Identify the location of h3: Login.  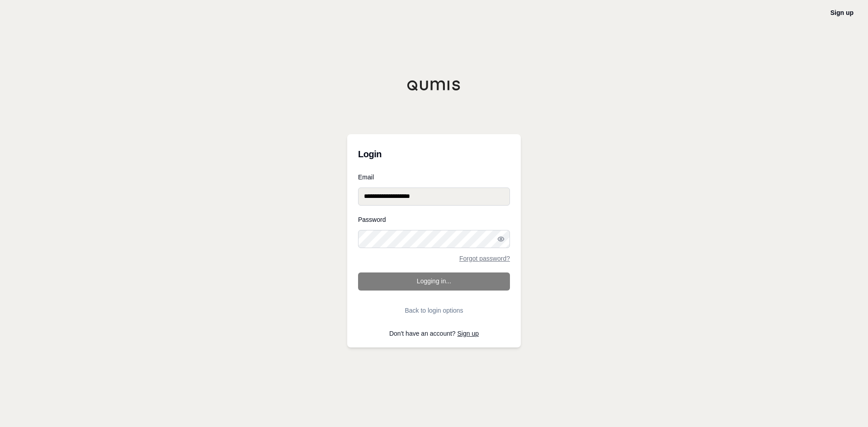
(434, 154).